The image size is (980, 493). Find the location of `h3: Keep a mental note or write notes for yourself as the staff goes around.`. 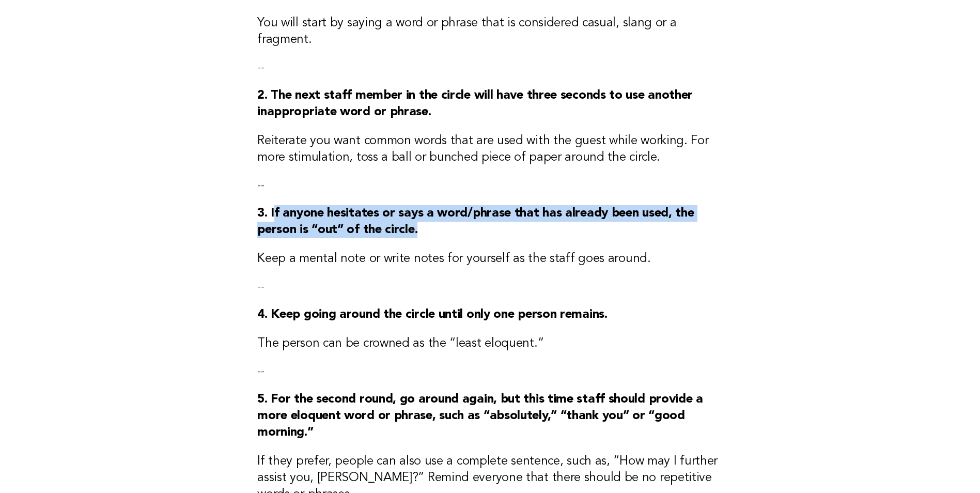

h3: Keep a mental note or write notes for yourself as the staff goes around. is located at coordinates (490, 259).